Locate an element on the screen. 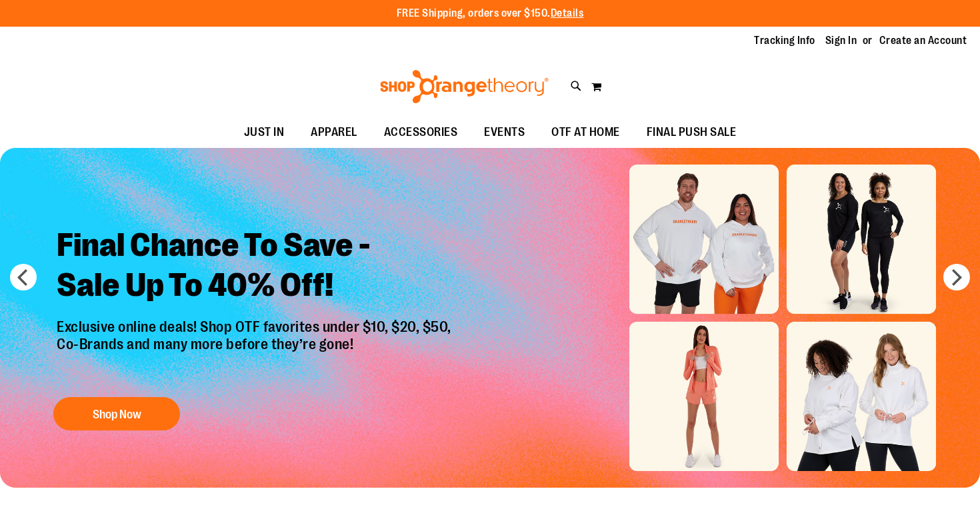  a: Details is located at coordinates (567, 14).